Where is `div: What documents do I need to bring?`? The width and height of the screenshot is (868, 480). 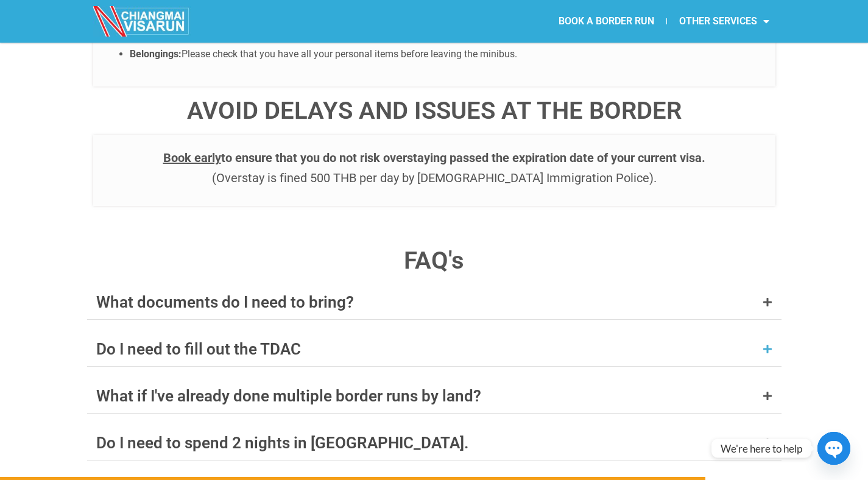
div: What documents do I need to bring? is located at coordinates (225, 302).